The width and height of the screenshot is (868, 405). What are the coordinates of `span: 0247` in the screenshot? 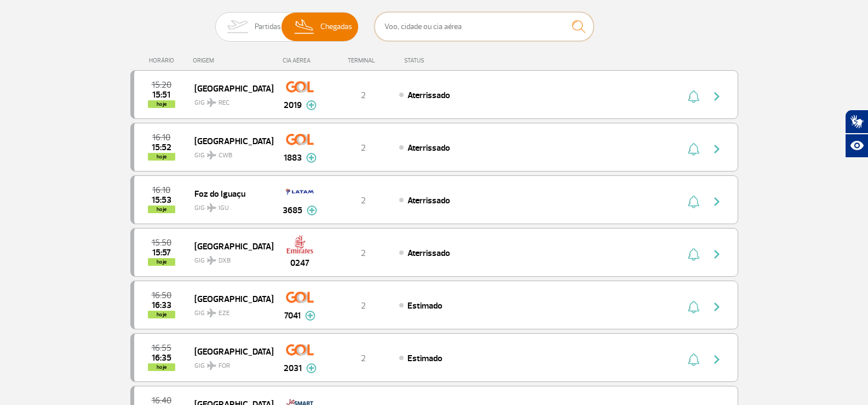 It's located at (299, 263).